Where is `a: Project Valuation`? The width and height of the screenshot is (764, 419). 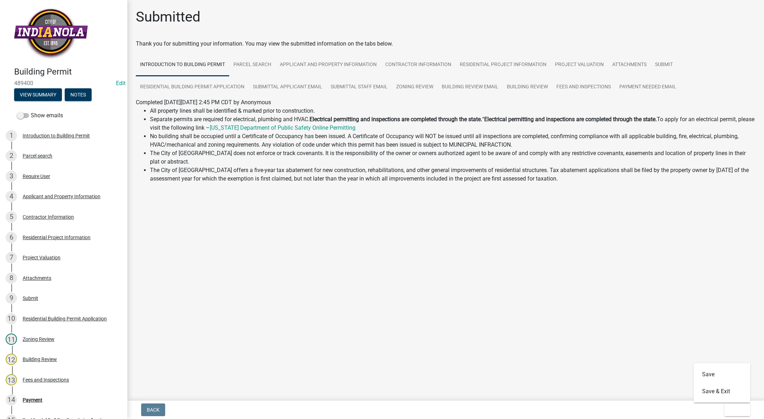
a: Project Valuation is located at coordinates (579, 65).